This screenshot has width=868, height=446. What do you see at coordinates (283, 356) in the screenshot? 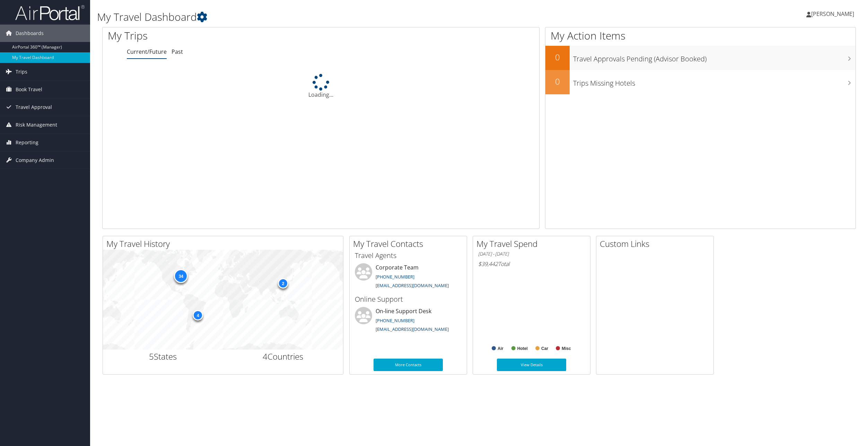
I see `h2: Countries` at bounding box center [283, 356].